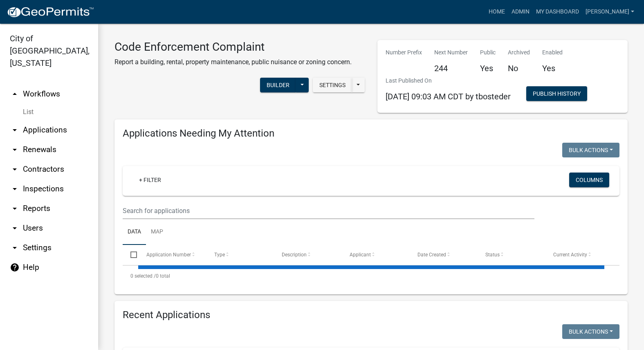  What do you see at coordinates (240, 255) in the screenshot?
I see `datatable-header-cell: Type` at bounding box center [240, 255].